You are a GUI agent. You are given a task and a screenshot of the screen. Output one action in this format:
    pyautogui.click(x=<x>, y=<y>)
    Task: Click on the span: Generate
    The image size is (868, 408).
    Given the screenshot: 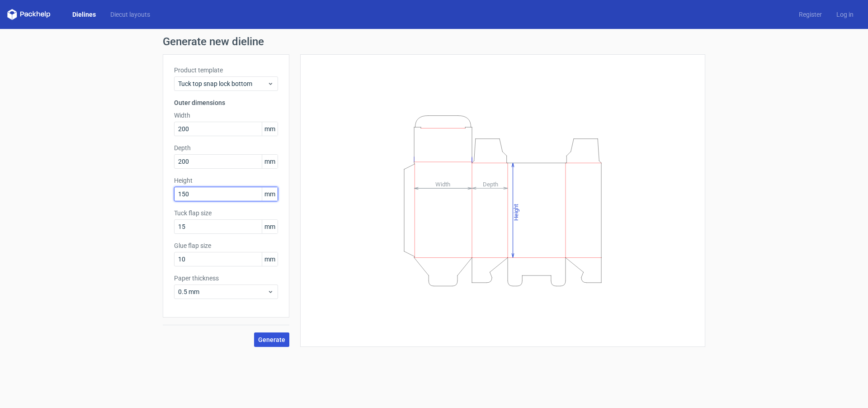 What is the action you would take?
    pyautogui.click(x=272, y=340)
    